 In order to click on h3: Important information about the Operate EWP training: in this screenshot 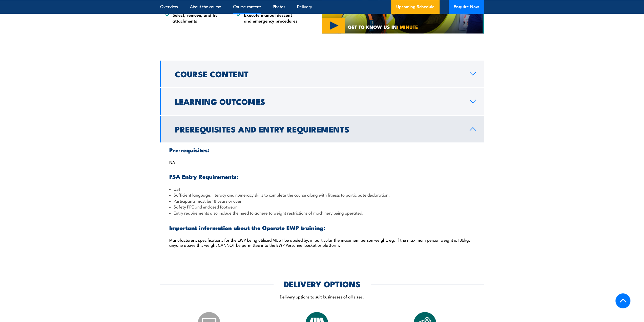, I will do `click(322, 227)`.